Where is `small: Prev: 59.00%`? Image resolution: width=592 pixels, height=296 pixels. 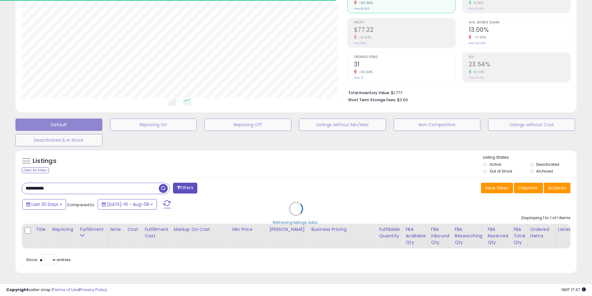
small: Prev: 59.00% is located at coordinates (477, 43).